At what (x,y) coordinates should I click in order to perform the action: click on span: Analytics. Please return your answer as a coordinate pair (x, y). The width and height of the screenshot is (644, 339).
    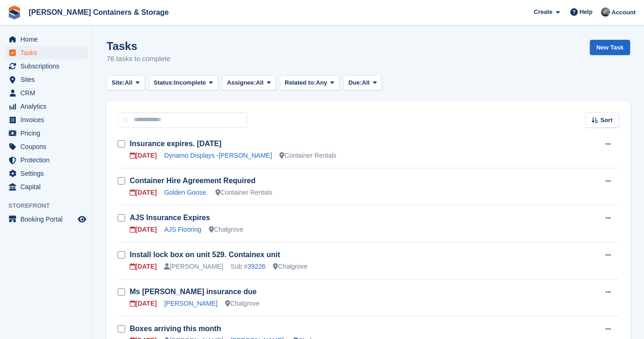
    Looking at the image, I should click on (48, 107).